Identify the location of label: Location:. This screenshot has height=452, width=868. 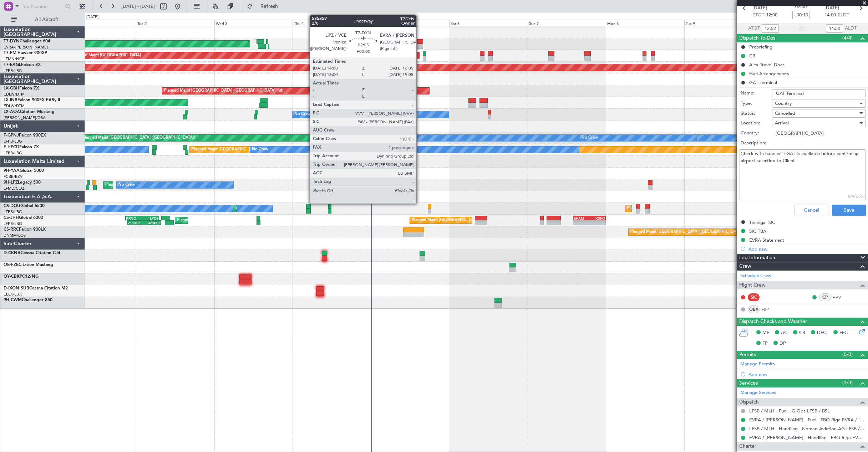
(757, 123).